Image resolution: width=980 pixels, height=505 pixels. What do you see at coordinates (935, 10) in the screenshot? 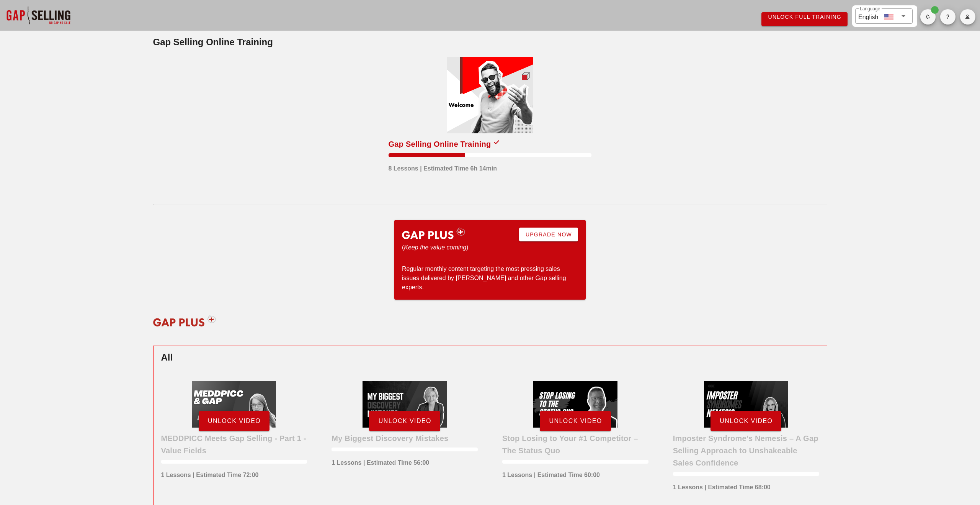
I see `span: Badge` at bounding box center [935, 10].